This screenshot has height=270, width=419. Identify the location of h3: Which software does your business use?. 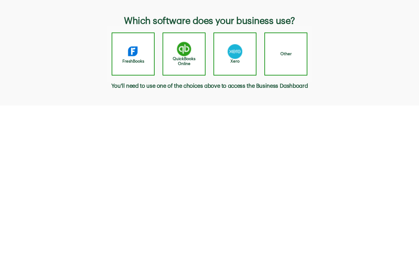
(209, 21).